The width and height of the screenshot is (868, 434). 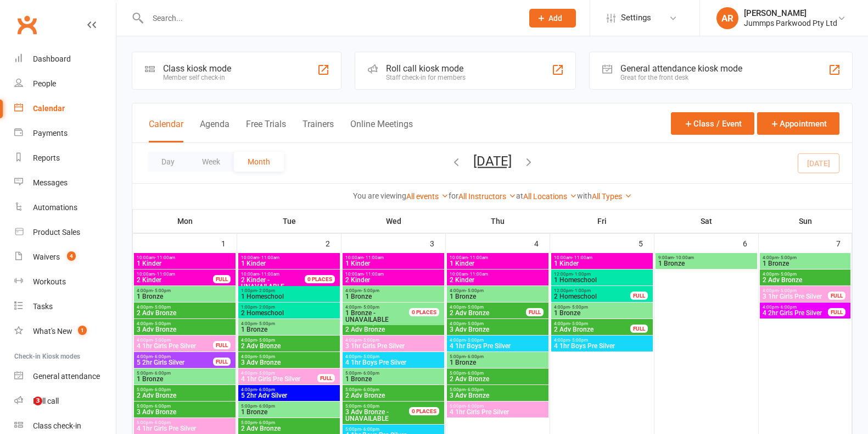 I want to click on div: Class check-in, so click(x=57, y=425).